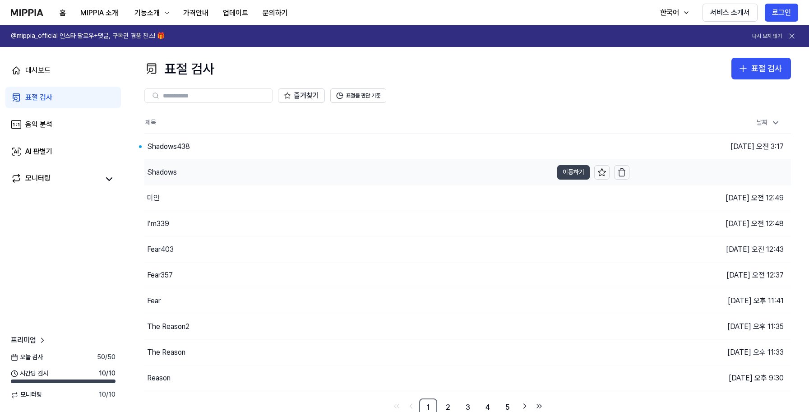 This screenshot has width=809, height=412. What do you see at coordinates (168, 147) in the screenshot?
I see `div: Shadows438` at bounding box center [168, 147].